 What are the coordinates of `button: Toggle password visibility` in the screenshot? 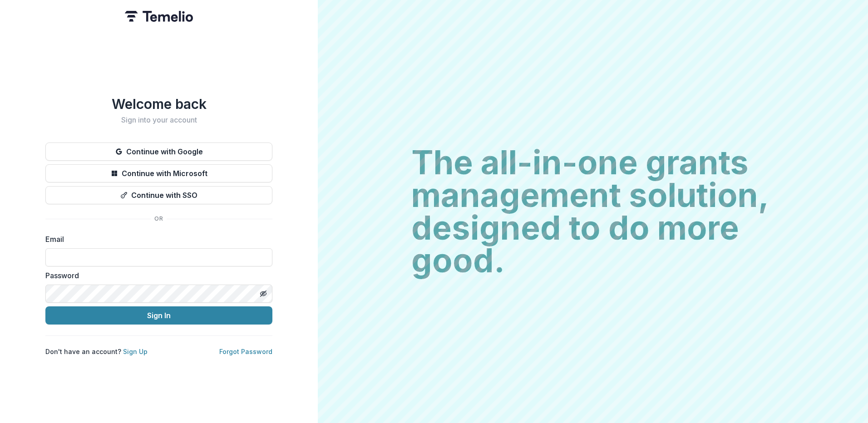 It's located at (264, 293).